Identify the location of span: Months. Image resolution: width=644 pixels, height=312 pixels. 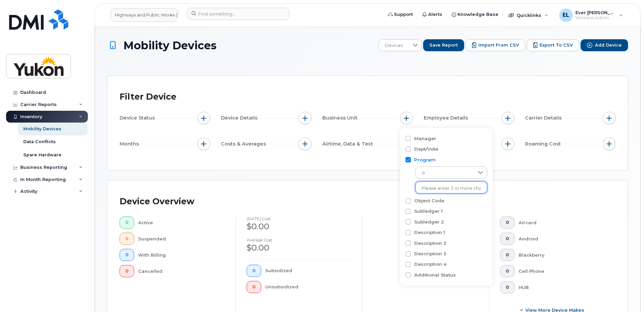
(130, 144).